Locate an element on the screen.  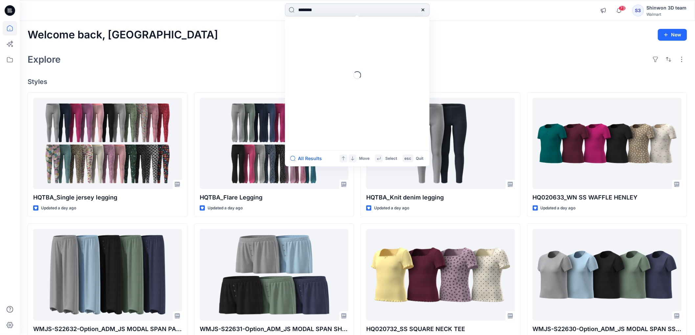
a: HQTBA_Flare Legging is located at coordinates (274, 144).